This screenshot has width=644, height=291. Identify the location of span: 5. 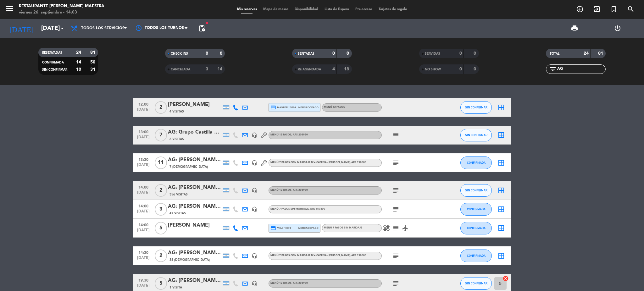
(161, 228).